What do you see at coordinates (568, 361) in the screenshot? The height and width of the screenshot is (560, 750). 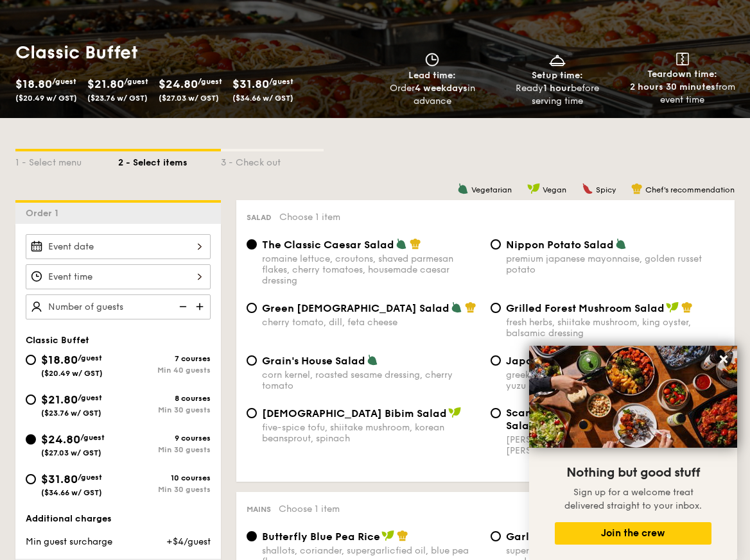 I see `span: Japanese Broccoli Slaw` at bounding box center [568, 361].